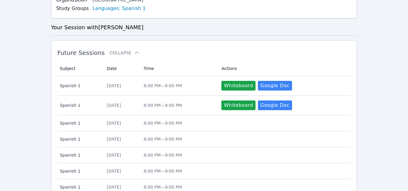 Image resolution: width=408 pixels, height=191 pixels. What do you see at coordinates (73, 8) in the screenshot?
I see `label: Study Groups` at bounding box center [73, 8].